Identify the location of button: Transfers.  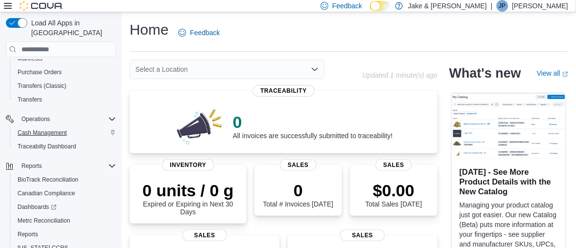
(65, 99).